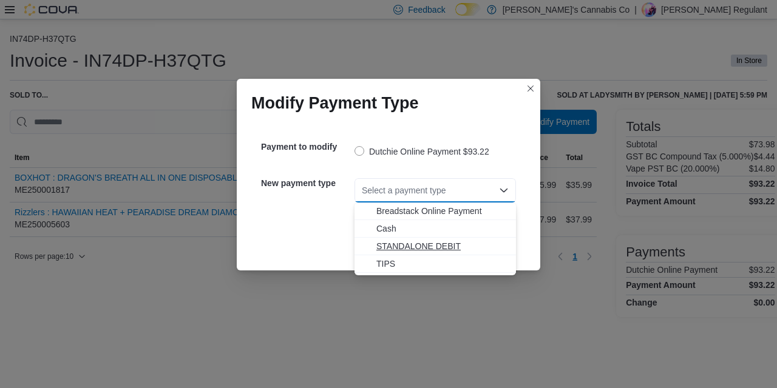 The width and height of the screenshot is (777, 388). What do you see at coordinates (435, 238) in the screenshot?
I see `div: Choose from the following options` at bounding box center [435, 238].